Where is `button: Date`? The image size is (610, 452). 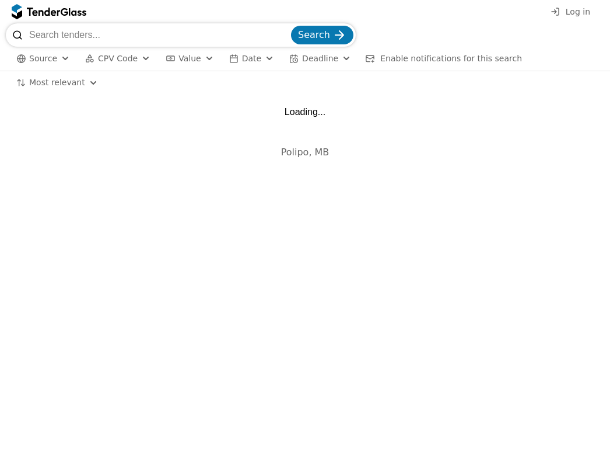 button: Date is located at coordinates (251, 58).